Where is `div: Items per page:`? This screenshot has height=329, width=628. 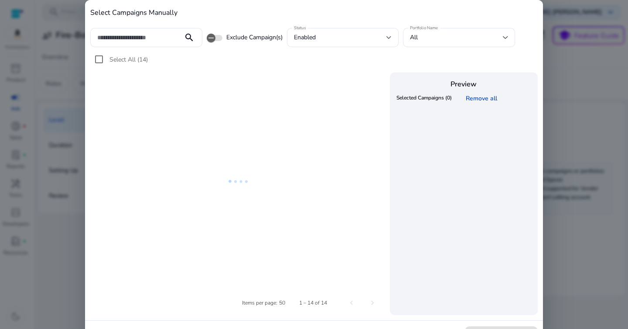 div: Items per page: is located at coordinates (259, 302).